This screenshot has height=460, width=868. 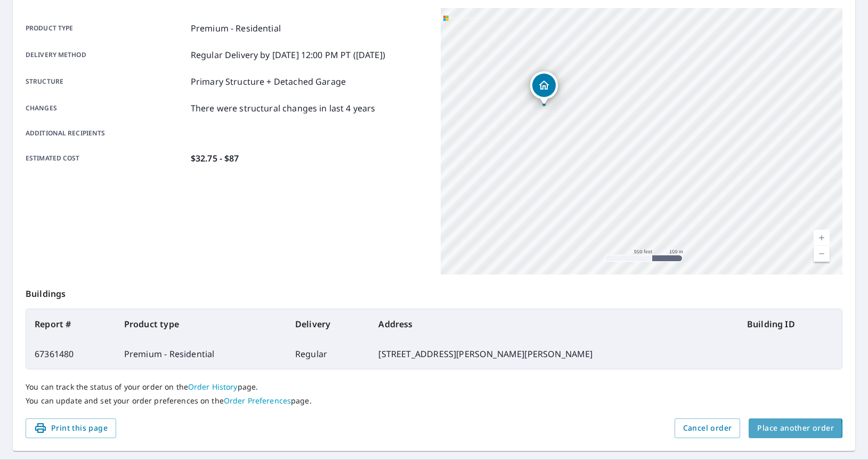 What do you see at coordinates (434, 292) in the screenshot?
I see `p: Buildings` at bounding box center [434, 292].